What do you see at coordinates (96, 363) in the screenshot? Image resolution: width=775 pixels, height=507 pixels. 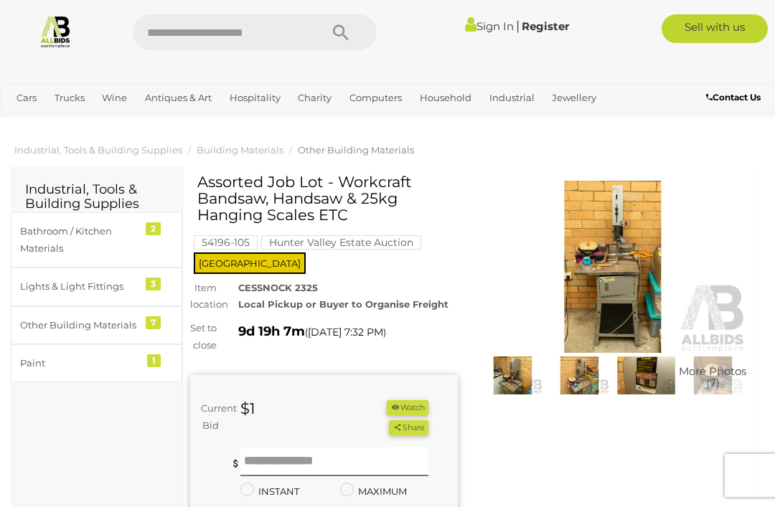 I see `a: Paint 1` at bounding box center [96, 363].